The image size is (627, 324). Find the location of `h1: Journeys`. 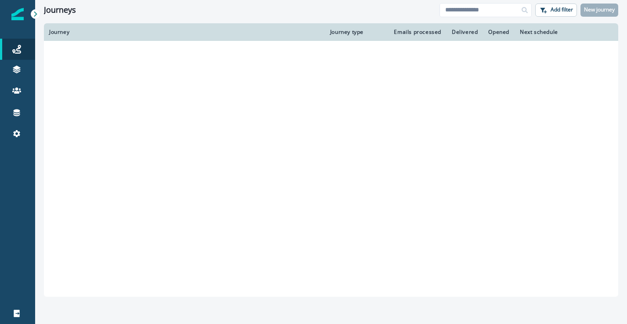

h1: Journeys is located at coordinates (60, 10).